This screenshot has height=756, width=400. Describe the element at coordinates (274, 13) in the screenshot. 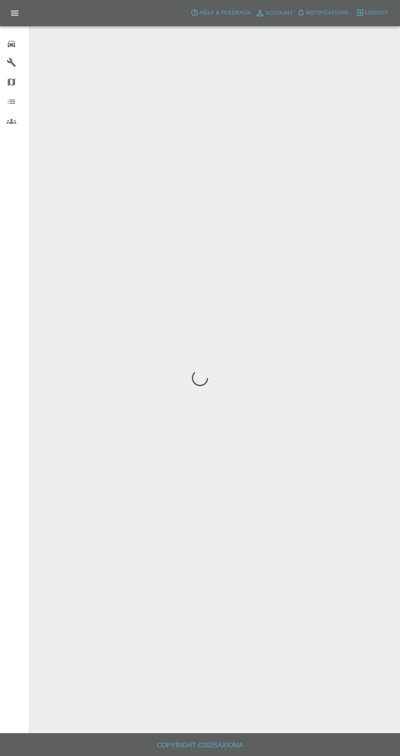

I see `a: Account` at that location.